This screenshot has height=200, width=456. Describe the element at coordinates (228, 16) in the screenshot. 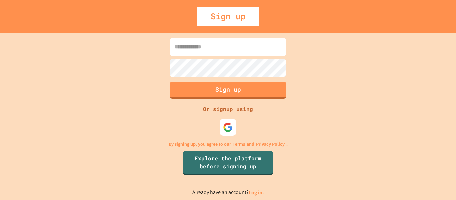

I see `div: Sign up` at that location.